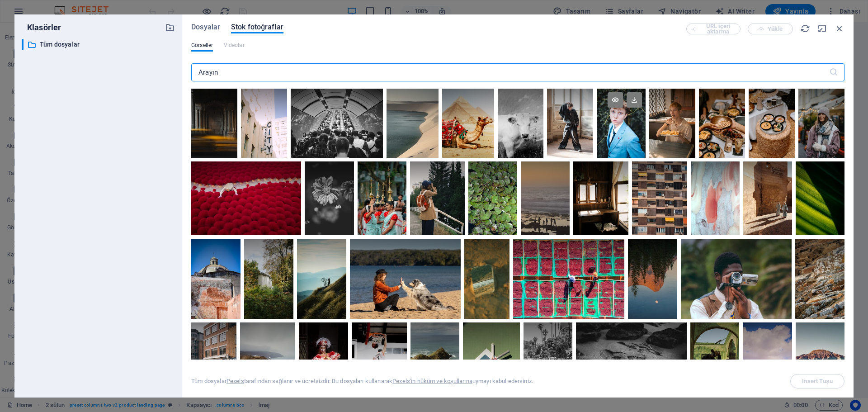 This screenshot has height=412, width=868. I want to click on span: Görseller, so click(202, 46).